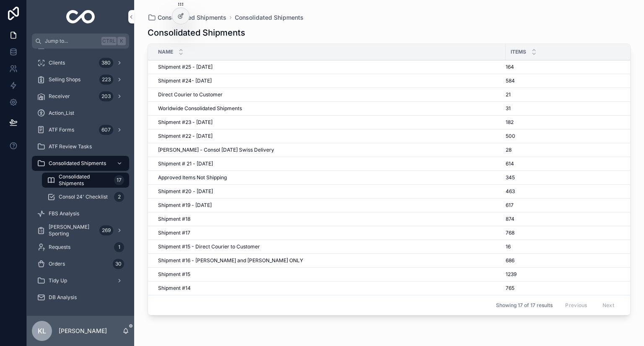  Describe the element at coordinates (57, 264) in the screenshot. I see `span: Orders` at that location.